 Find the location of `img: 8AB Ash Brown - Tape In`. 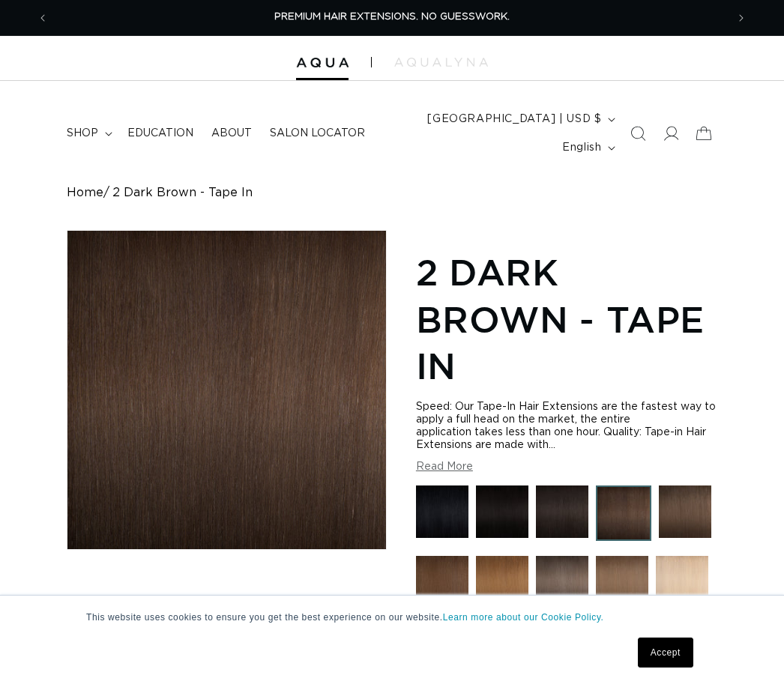

img: 8AB Ash Brown - Tape In is located at coordinates (562, 582).